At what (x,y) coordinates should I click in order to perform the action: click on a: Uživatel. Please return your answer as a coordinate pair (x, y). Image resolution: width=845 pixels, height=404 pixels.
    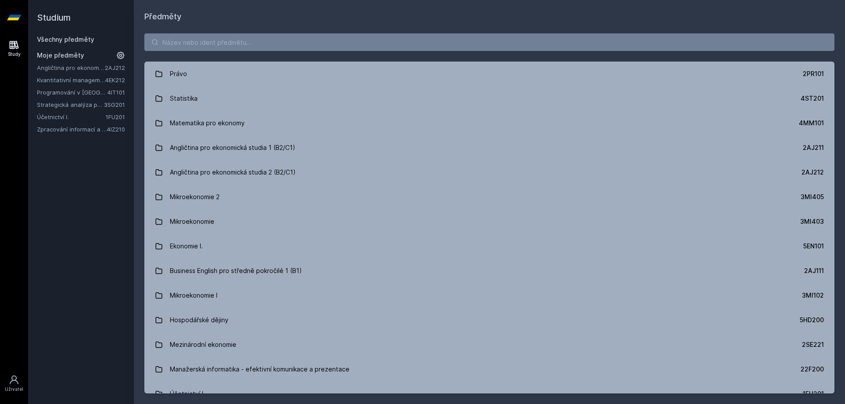
    Looking at the image, I should click on (14, 384).